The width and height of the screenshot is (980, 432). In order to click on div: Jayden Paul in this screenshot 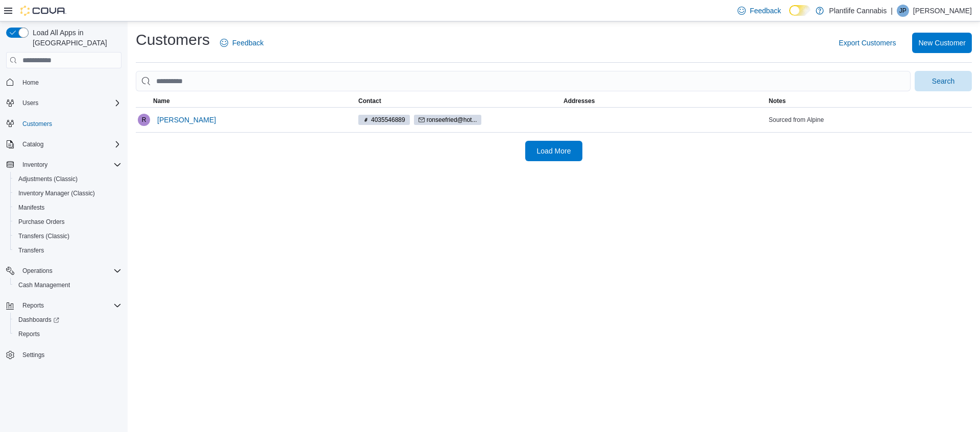, I will do `click(903, 11)`.